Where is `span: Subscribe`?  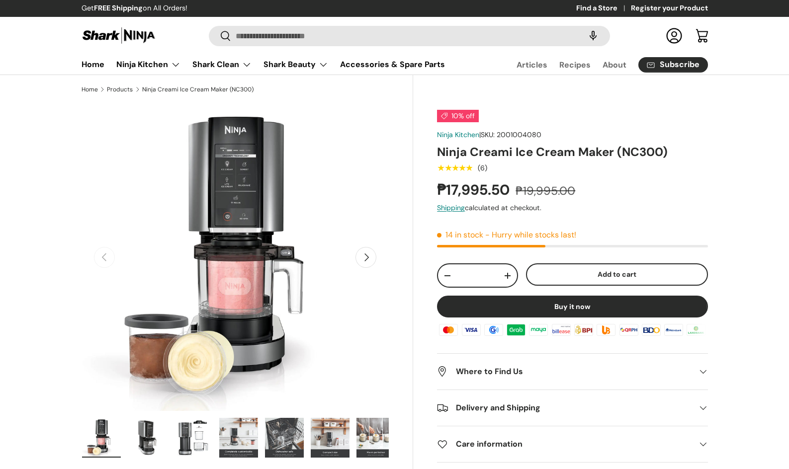
span: Subscribe is located at coordinates (679, 65).